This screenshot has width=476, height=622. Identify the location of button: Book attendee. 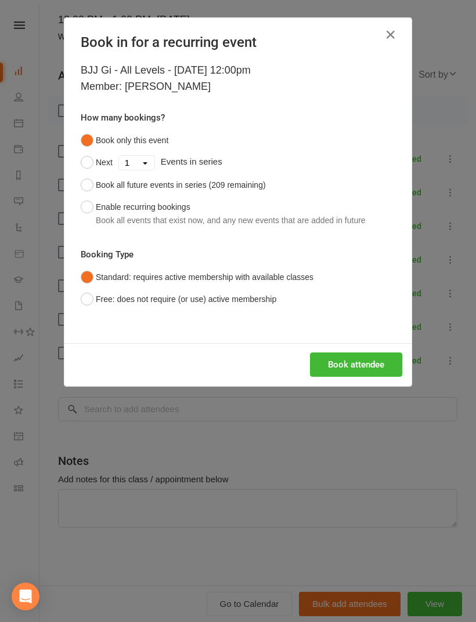
(356, 365).